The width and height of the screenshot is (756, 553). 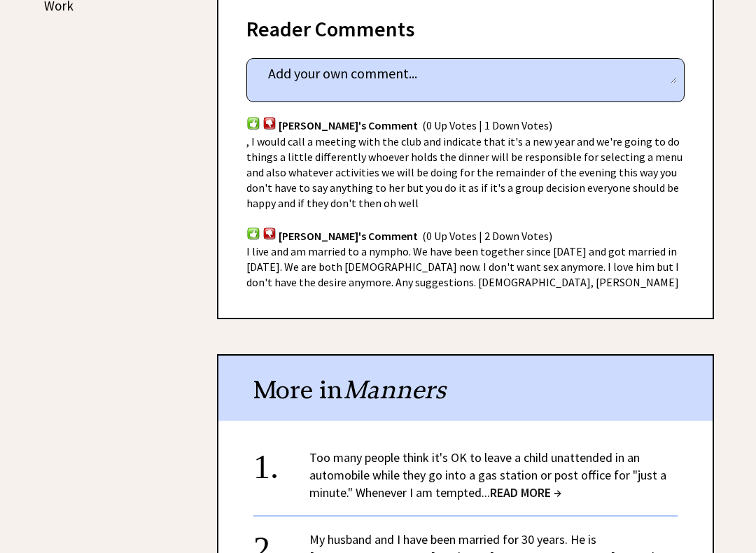 I want to click on div: Reader Comments, so click(x=466, y=25).